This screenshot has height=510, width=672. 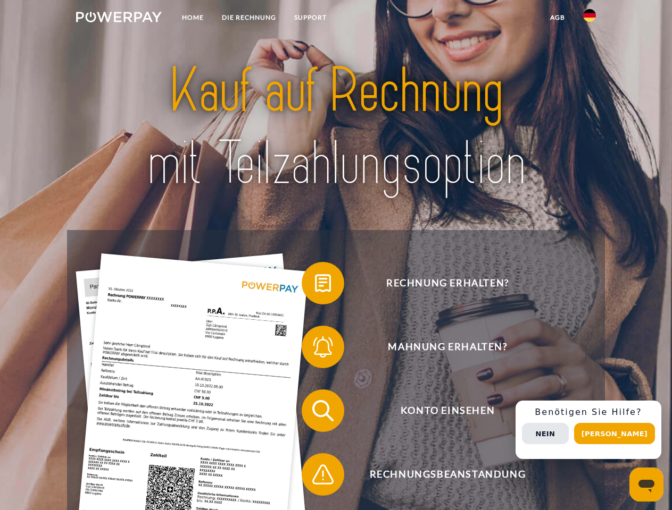 What do you see at coordinates (192, 18) in the screenshot?
I see `a: Home` at bounding box center [192, 18].